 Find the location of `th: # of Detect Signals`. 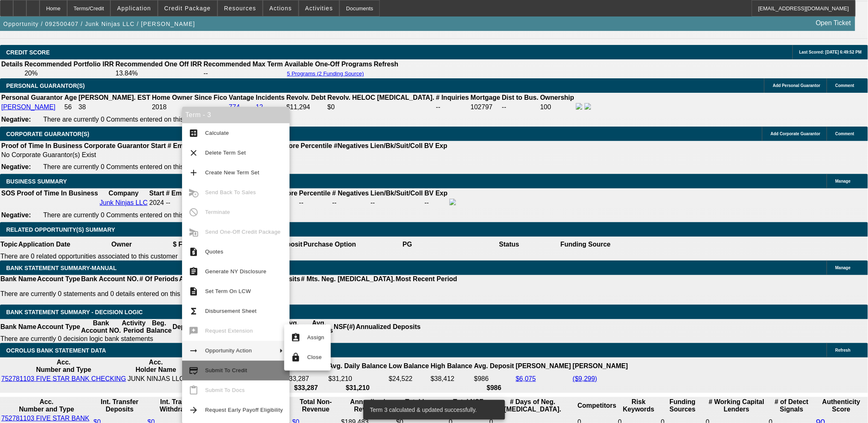

th: # of Detect Signals is located at coordinates (792, 406).